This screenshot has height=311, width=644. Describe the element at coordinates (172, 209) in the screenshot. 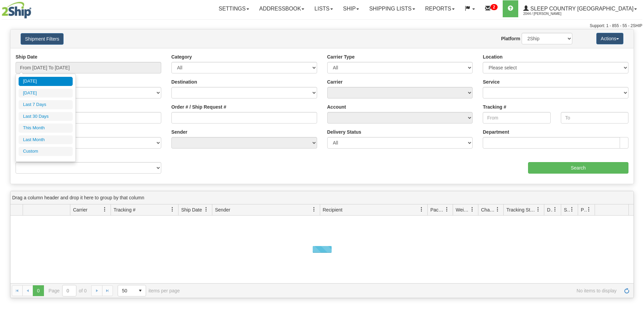

I see `a: Tracking # filter column settings` at that location.